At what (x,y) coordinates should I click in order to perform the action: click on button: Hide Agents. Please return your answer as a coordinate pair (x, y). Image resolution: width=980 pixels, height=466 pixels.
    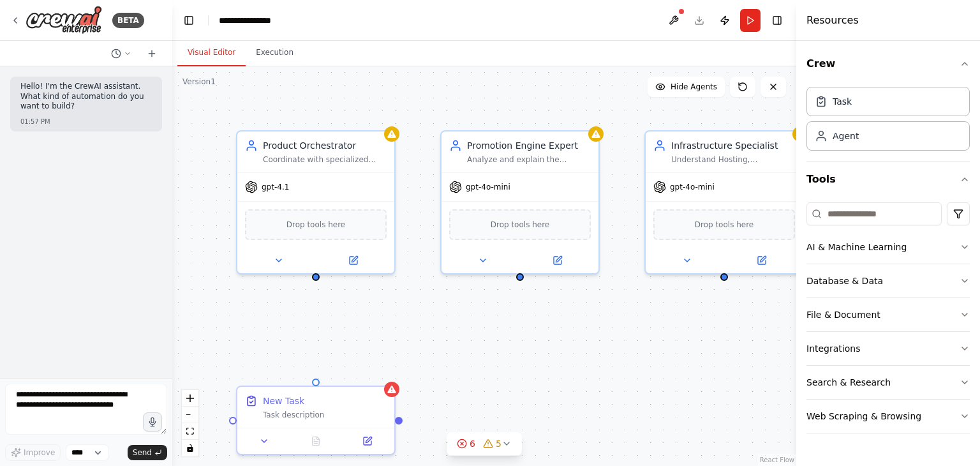
    Looking at the image, I should click on (686, 86).